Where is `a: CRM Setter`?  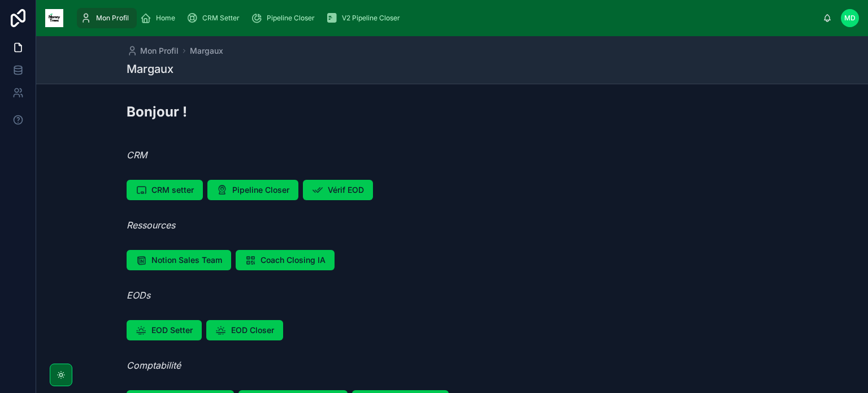
a: CRM Setter is located at coordinates (215, 18).